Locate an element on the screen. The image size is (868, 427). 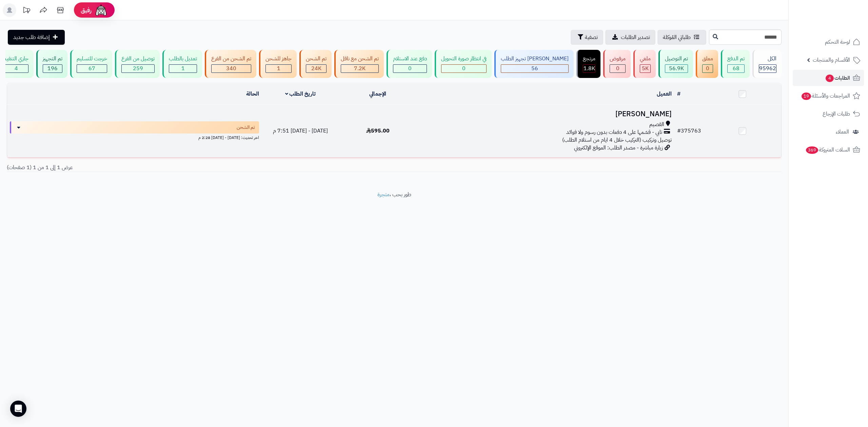
span: 1 is located at coordinates (279, 69).